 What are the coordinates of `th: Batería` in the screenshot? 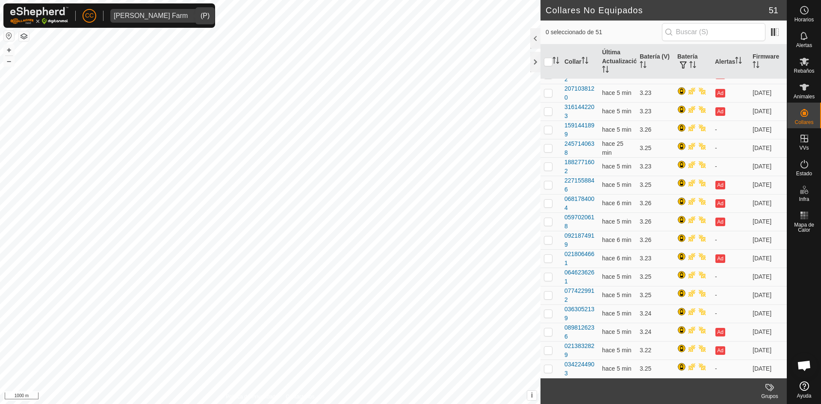 It's located at (693, 62).